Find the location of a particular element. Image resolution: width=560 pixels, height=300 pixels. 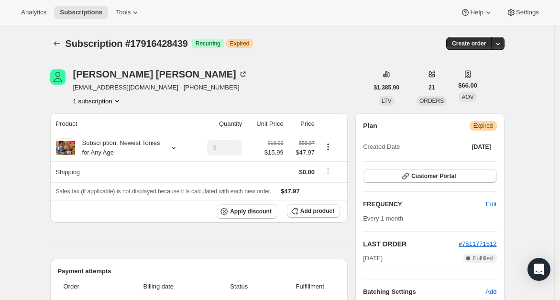

span: Create order is located at coordinates (469, 44).